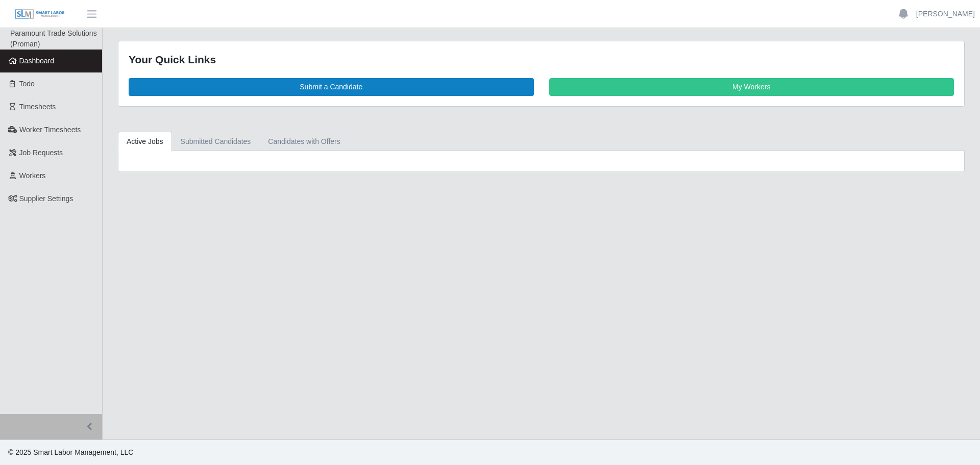 The width and height of the screenshot is (980, 465). Describe the element at coordinates (752, 87) in the screenshot. I see `a: My Workers` at that location.